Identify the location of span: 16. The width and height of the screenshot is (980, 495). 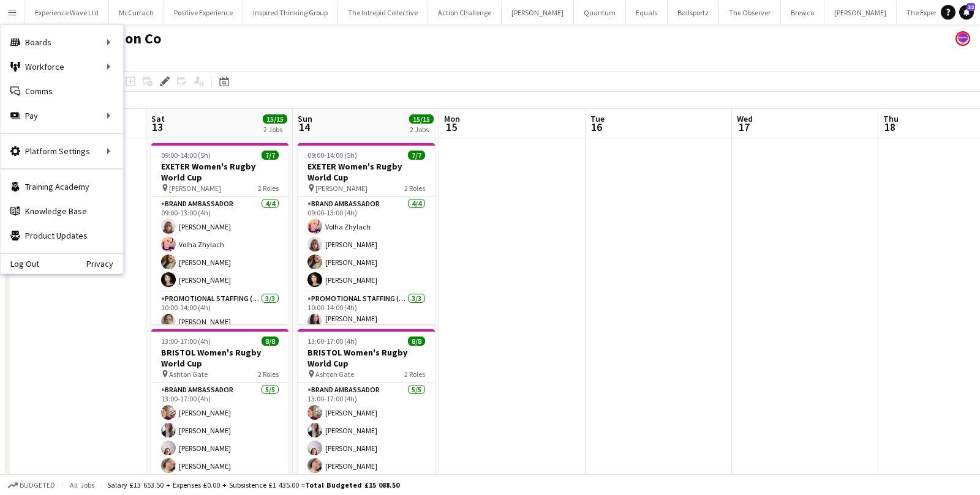
(596, 127).